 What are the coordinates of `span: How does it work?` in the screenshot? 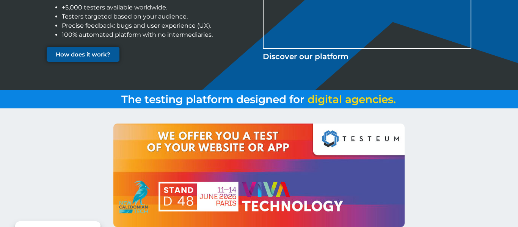 It's located at (83, 54).